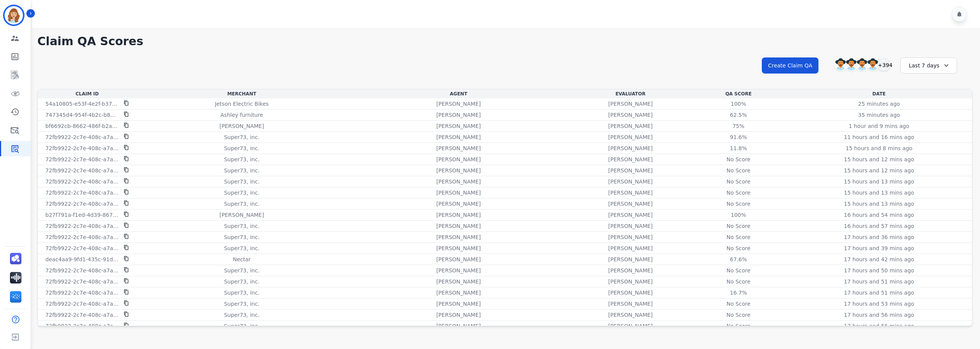 Image resolution: width=980 pixels, height=349 pixels. I want to click on p: 17 hours and 36 mins ago, so click(878, 237).